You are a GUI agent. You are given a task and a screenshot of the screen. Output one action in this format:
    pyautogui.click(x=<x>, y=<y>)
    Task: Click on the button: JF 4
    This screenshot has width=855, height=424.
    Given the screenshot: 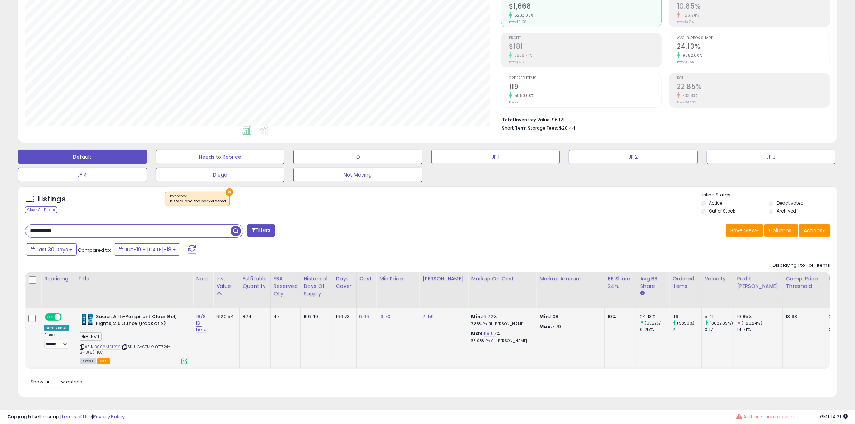 What is the action you would take?
    pyautogui.click(x=82, y=175)
    